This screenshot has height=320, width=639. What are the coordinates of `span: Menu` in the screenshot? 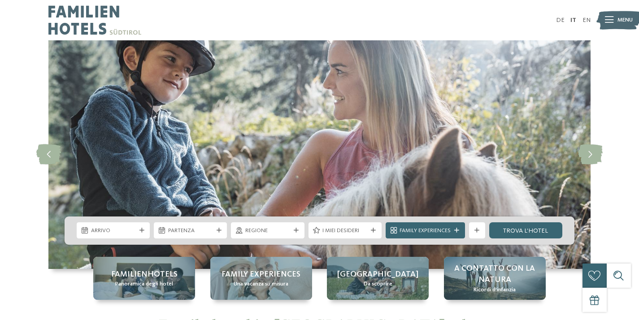 It's located at (625, 20).